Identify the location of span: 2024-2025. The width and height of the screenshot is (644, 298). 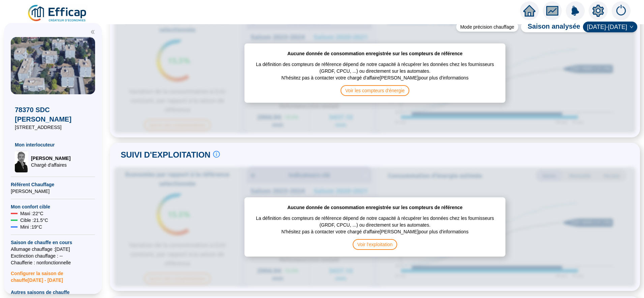
(610, 27).